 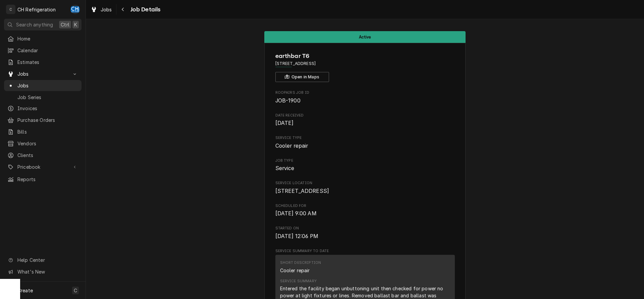 What do you see at coordinates (365, 56) in the screenshot?
I see `span: Name` at bounding box center [365, 56].